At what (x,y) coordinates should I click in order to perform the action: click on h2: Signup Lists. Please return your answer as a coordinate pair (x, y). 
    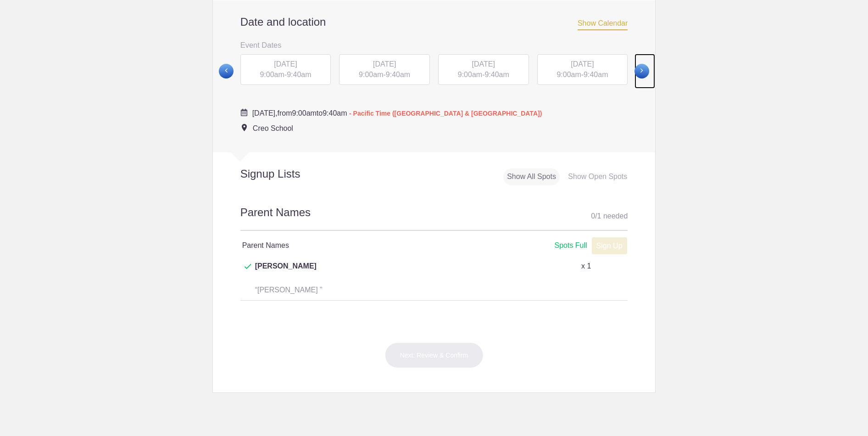
    Looking at the image, I should click on (287, 174).